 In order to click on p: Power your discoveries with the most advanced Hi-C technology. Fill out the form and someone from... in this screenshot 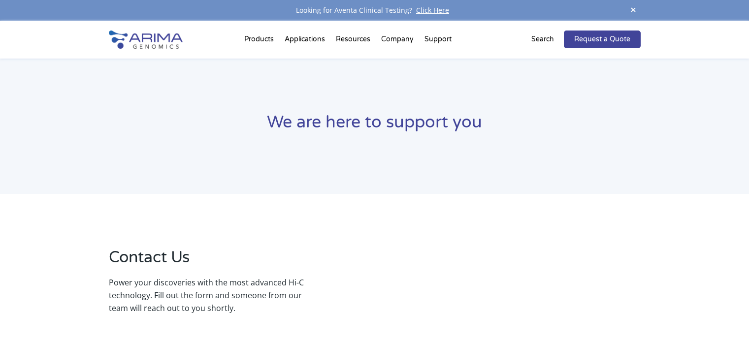, I will do `click(206, 295)`.